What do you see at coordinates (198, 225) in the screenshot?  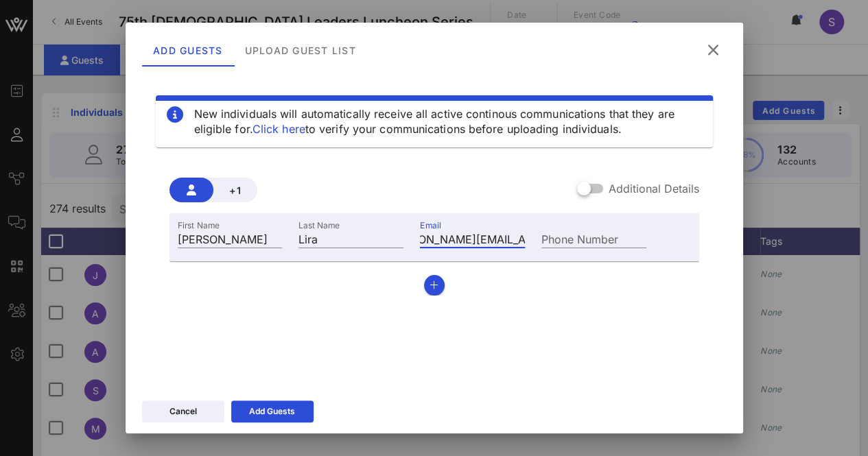 I see `label: First Name` at bounding box center [198, 225].